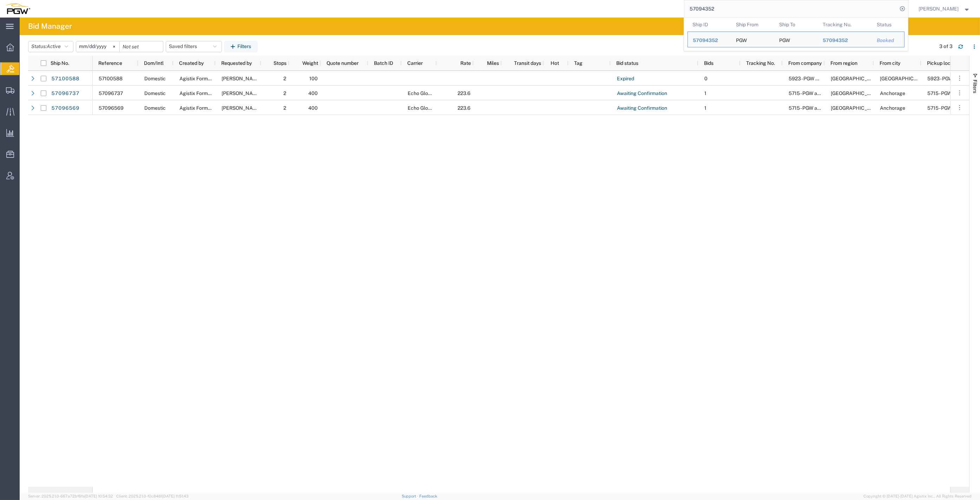 The height and width of the screenshot is (500, 980). I want to click on span: Quote number, so click(342, 63).